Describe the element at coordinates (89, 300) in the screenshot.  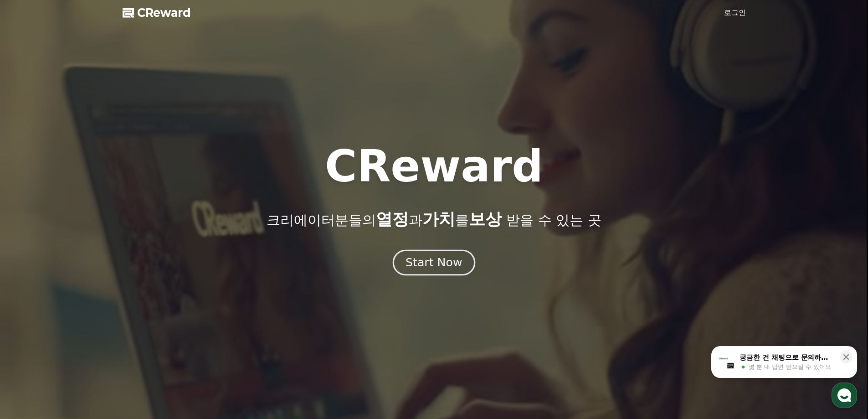
I see `a: 대화` at that location.